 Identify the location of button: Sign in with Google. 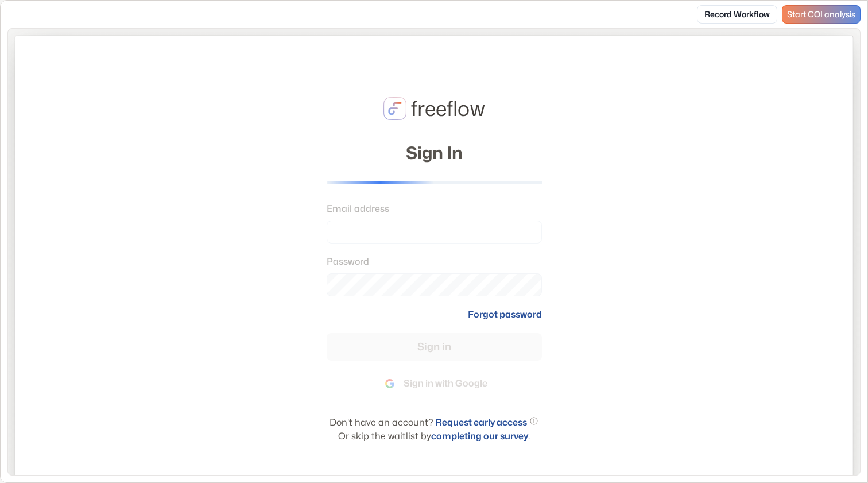
(434, 383).